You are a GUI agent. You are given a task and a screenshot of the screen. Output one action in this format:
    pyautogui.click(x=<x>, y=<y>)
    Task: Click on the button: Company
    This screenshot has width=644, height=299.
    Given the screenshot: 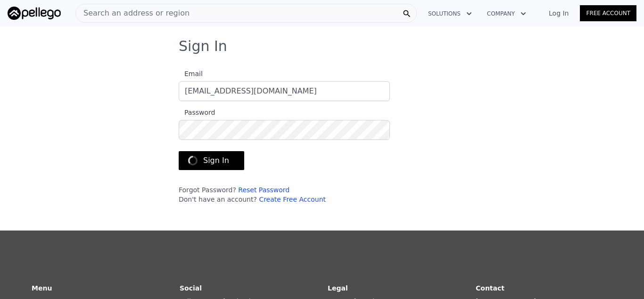 What is the action you would take?
    pyautogui.click(x=506, y=14)
    